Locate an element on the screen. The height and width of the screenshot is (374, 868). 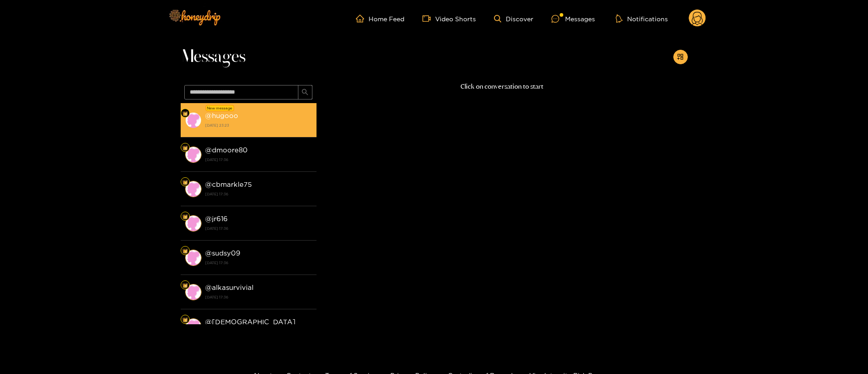
button: search is located at coordinates (306, 92).